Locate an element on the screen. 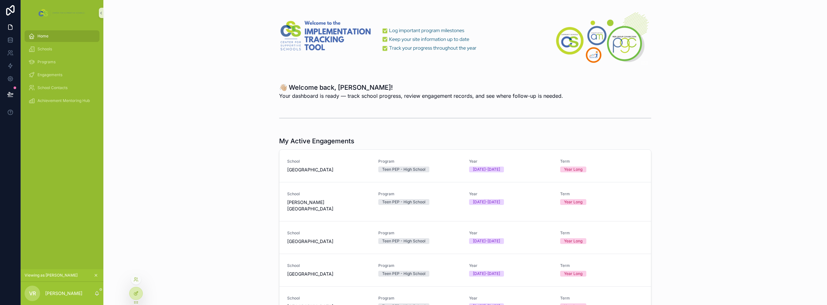 Image resolution: width=827 pixels, height=305 pixels. span: Home is located at coordinates (43, 36).